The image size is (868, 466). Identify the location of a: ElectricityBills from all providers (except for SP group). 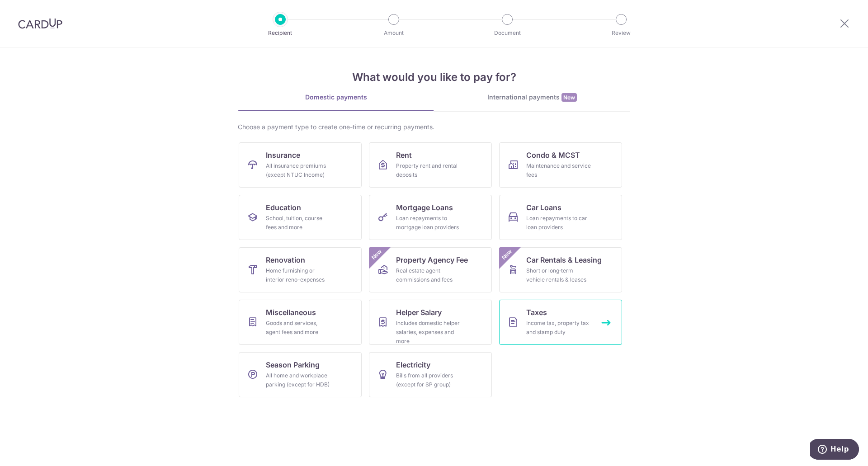
(430, 375).